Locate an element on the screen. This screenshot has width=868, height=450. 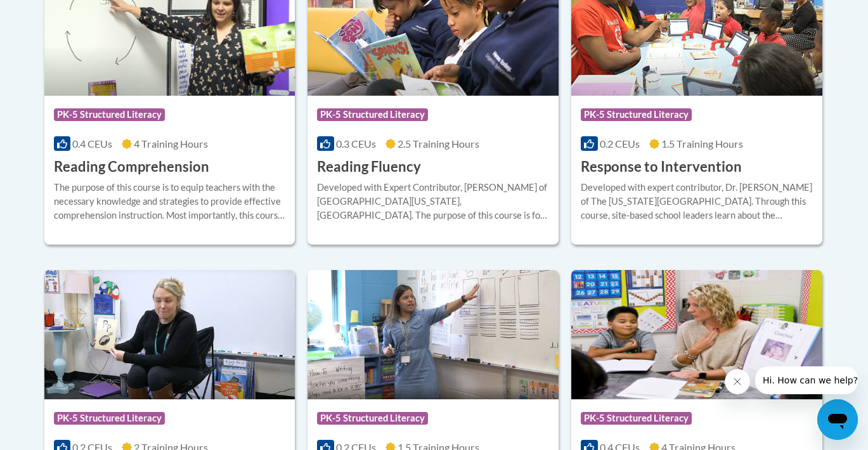
span: Hi. How can we help? is located at coordinates (55, 14).